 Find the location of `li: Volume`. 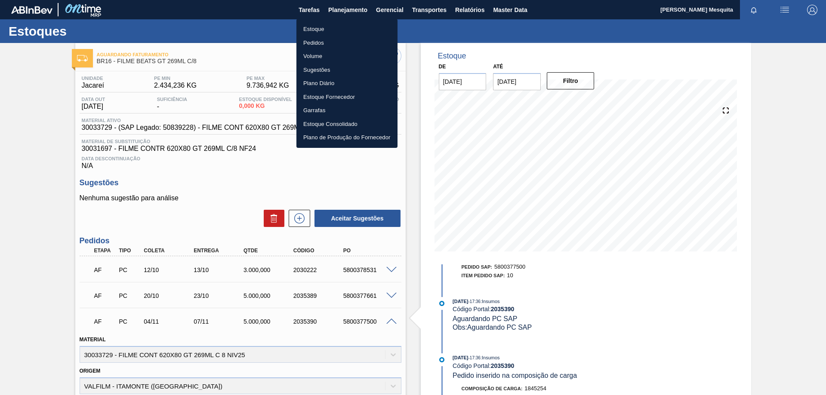

li: Volume is located at coordinates (347, 56).